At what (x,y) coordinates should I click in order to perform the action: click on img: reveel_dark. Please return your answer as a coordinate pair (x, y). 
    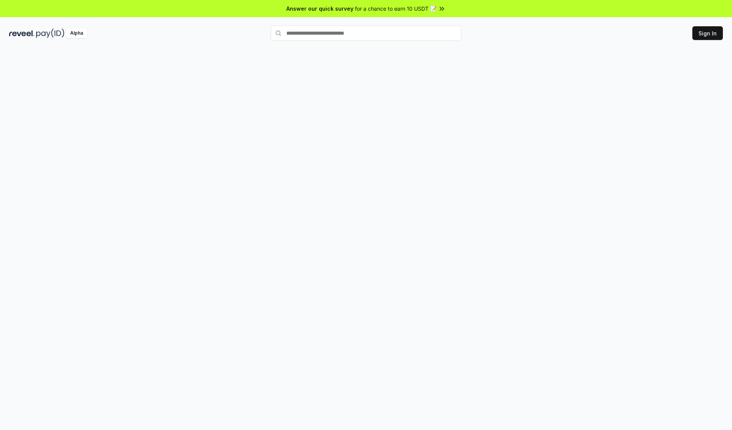
    Looking at the image, I should click on (22, 33).